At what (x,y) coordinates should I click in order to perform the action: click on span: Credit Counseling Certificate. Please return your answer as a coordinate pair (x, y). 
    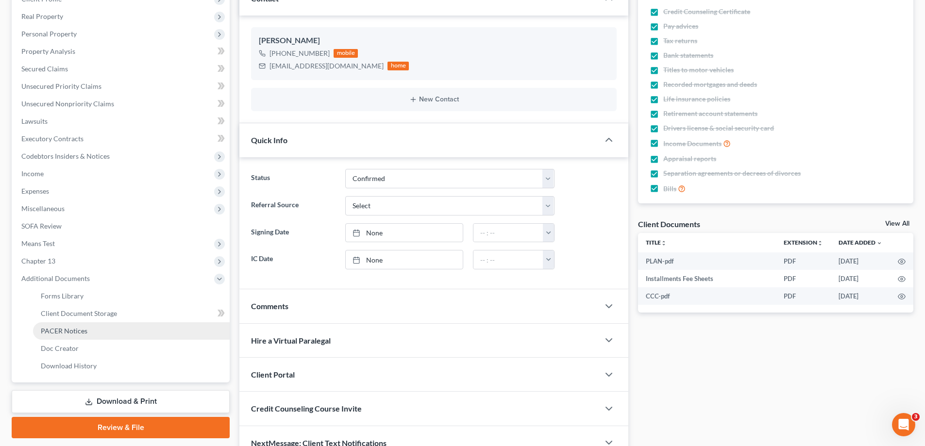
    Looking at the image, I should click on (707, 12).